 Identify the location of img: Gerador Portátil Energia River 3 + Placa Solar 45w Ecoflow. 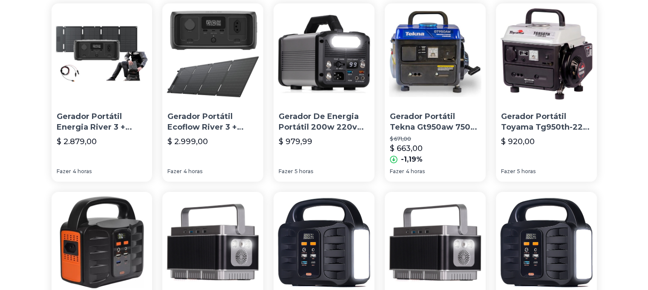
(102, 54).